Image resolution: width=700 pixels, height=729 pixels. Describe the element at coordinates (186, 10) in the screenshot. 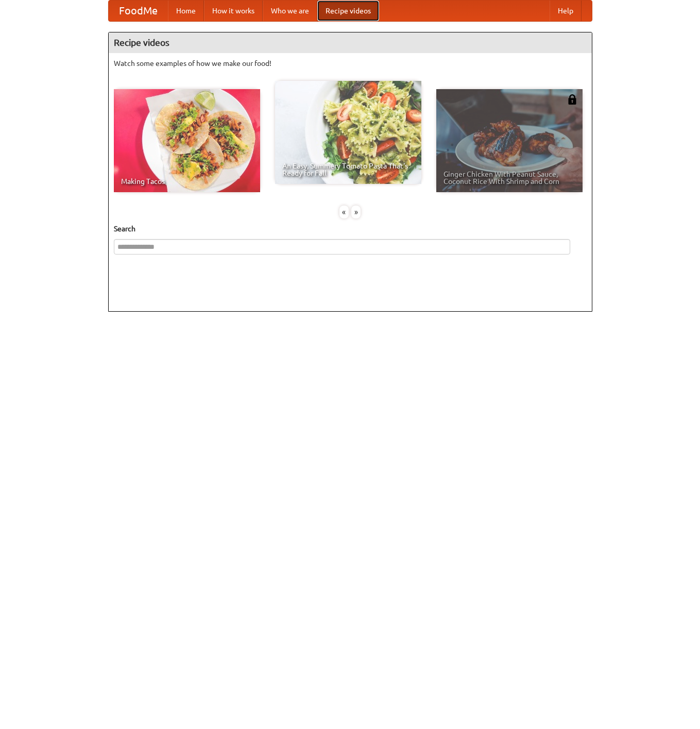

I see `a: Home` at that location.